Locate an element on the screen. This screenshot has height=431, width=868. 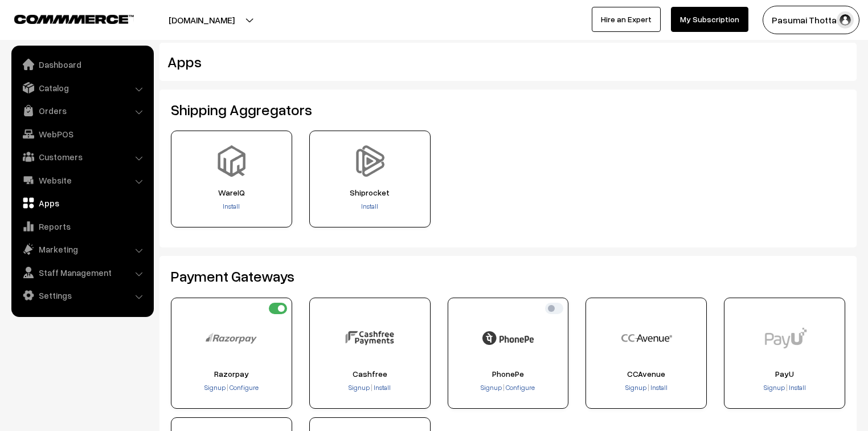
span: WareIQ is located at coordinates (231, 193).